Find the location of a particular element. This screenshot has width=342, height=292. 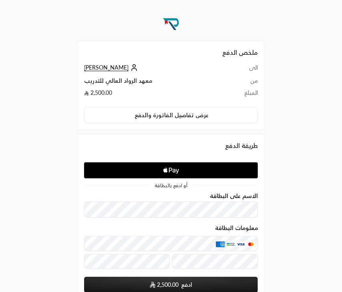

button: عرض تفاصيل الفاتورة والدفع is located at coordinates (171, 115).